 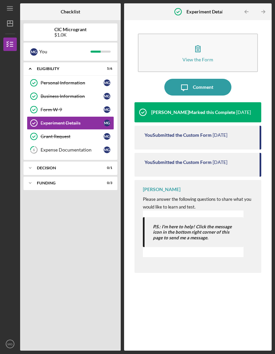 I want to click on text: MG, so click(x=10, y=344).